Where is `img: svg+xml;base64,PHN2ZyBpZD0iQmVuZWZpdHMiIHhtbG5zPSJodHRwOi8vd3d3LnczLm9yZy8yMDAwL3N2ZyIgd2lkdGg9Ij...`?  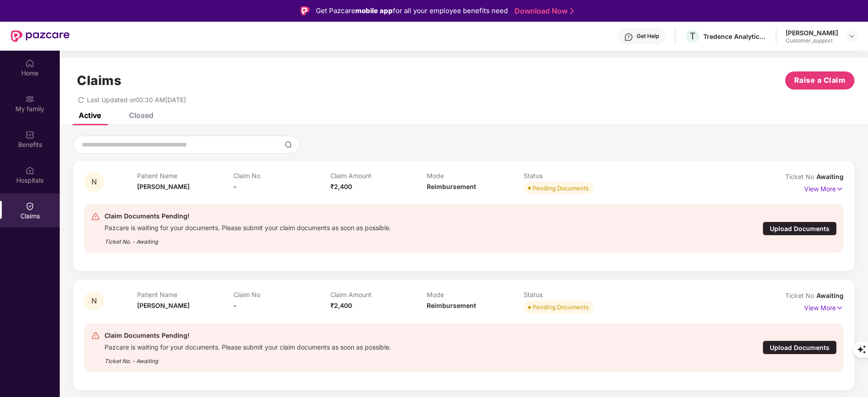 img: svg+xml;base64,PHN2ZyBpZD0iQmVuZWZpdHMiIHhtbG5zPSJodHRwOi8vd3d3LnczLm9yZy8yMDAwL3N2ZyIgd2lkdGg9Ij... is located at coordinates (30, 134).